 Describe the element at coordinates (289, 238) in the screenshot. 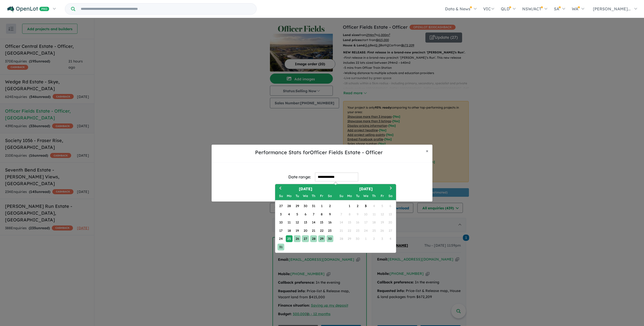

I see `div: Choose Monday, August 25th, 2025` at that location.